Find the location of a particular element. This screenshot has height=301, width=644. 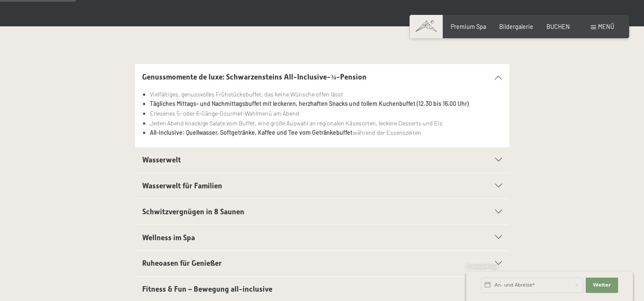

span: Schwitzvergnügen in 8 Saunen is located at coordinates (193, 212).